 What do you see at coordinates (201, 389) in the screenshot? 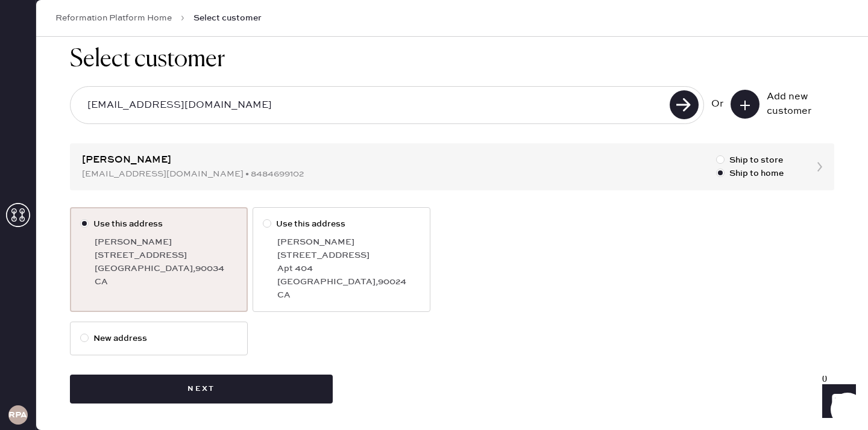
I see `button: Next` at bounding box center [201, 389].